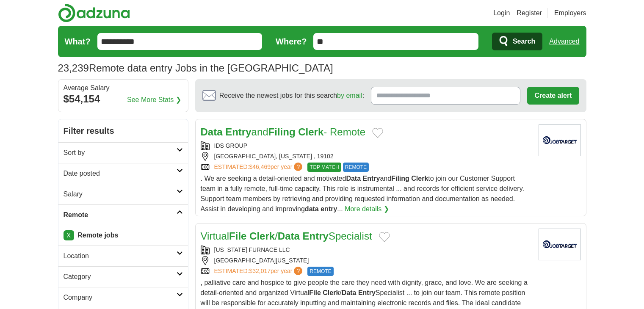 This screenshot has height=309, width=644. Describe the element at coordinates (283, 132) in the screenshot. I see `a: Data EntryandFiling Clerk- Remote` at that location.